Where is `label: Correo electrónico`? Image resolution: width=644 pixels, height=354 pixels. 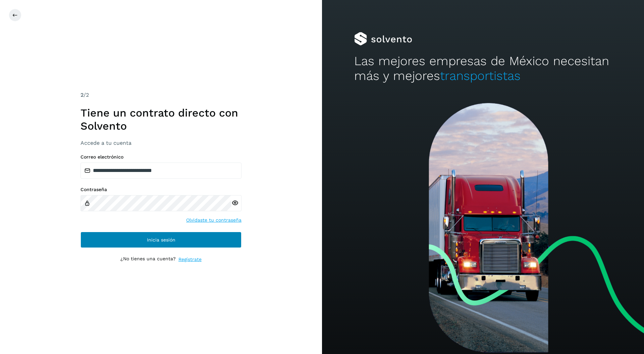
label: Correo electrónico is located at coordinates (161, 157).